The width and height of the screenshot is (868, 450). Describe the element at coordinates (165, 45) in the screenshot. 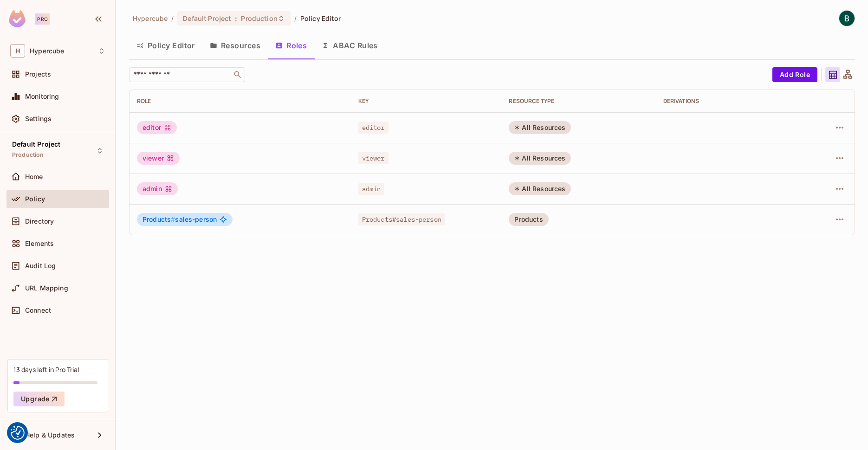

I see `button: Policy Editor` at that location.